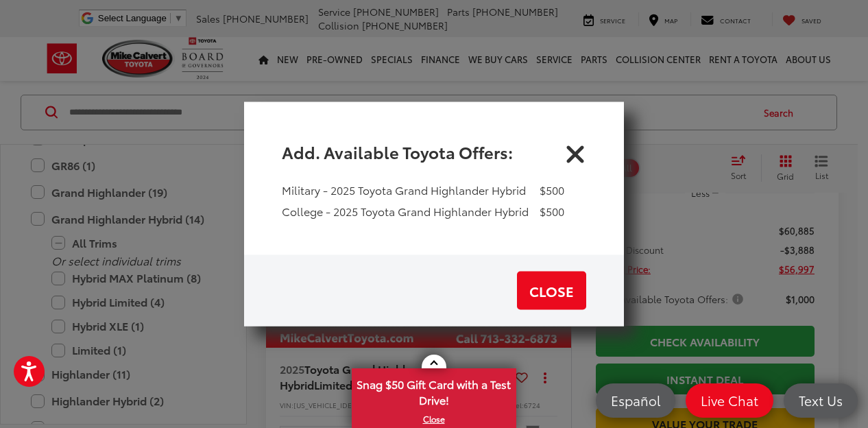 The height and width of the screenshot is (428, 868). I want to click on a: Live Chat, so click(730, 400).